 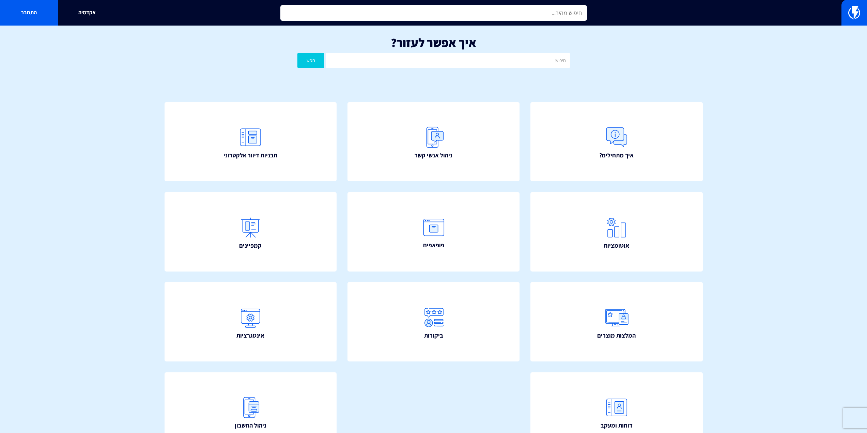 What do you see at coordinates (617, 426) in the screenshot?
I see `span: דוחות ומעקב` at bounding box center [617, 426].